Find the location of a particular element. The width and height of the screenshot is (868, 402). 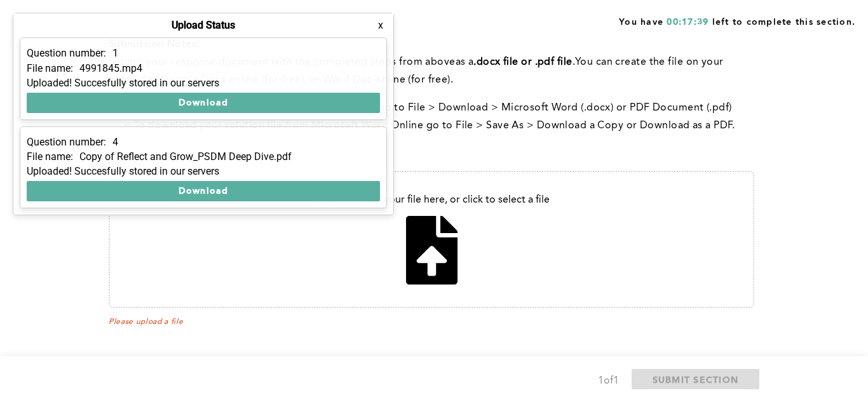

span: You have left to complete this section. is located at coordinates (737, 21).